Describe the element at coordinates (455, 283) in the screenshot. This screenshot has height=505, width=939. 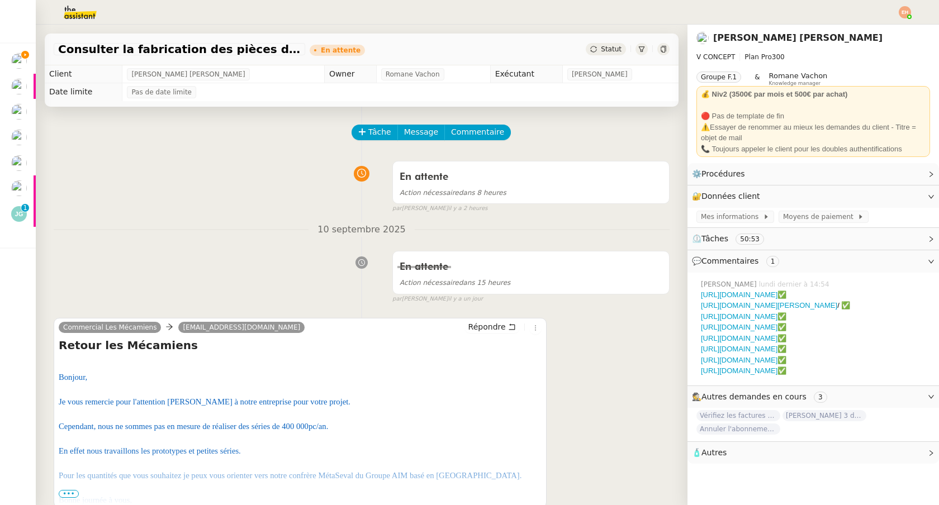
I see `span: dans 15 heures` at that location.